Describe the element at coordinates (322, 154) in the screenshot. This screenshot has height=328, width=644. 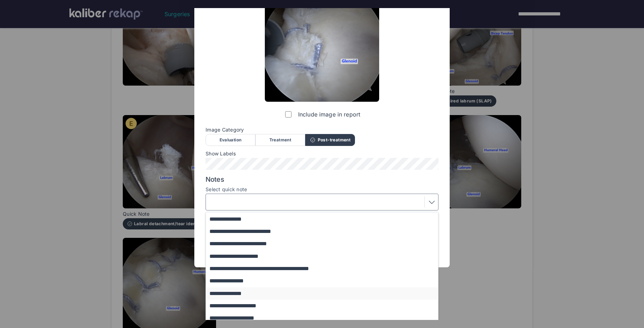
I see `span: Show Labels` at that location.